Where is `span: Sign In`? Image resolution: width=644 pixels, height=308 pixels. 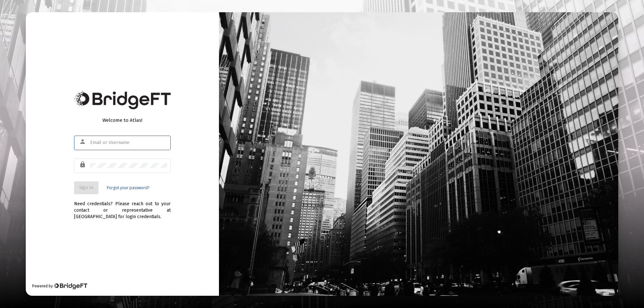 span: Sign In is located at coordinates (86, 188).